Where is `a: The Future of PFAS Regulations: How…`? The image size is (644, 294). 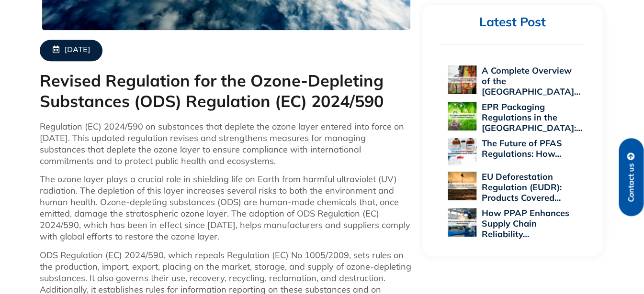
a: The Future of PFAS Regulations: How… is located at coordinates (521, 149).